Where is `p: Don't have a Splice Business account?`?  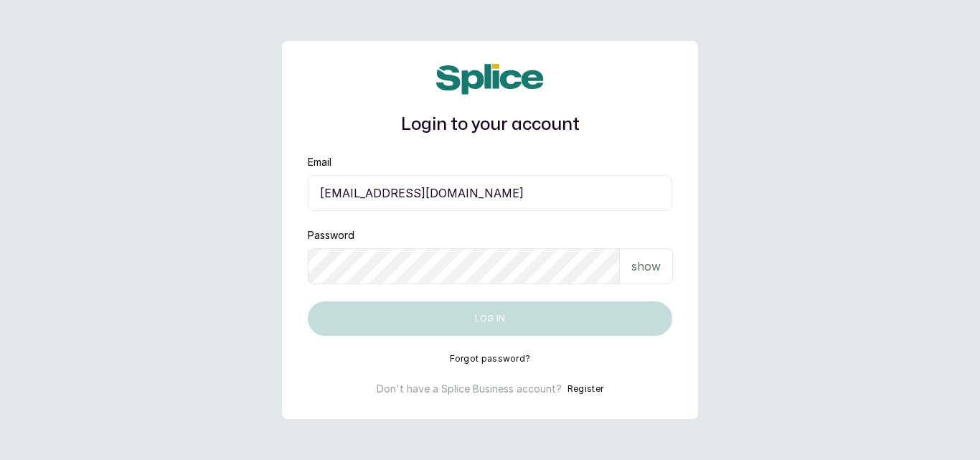
p: Don't have a Splice Business account? is located at coordinates (469, 389).